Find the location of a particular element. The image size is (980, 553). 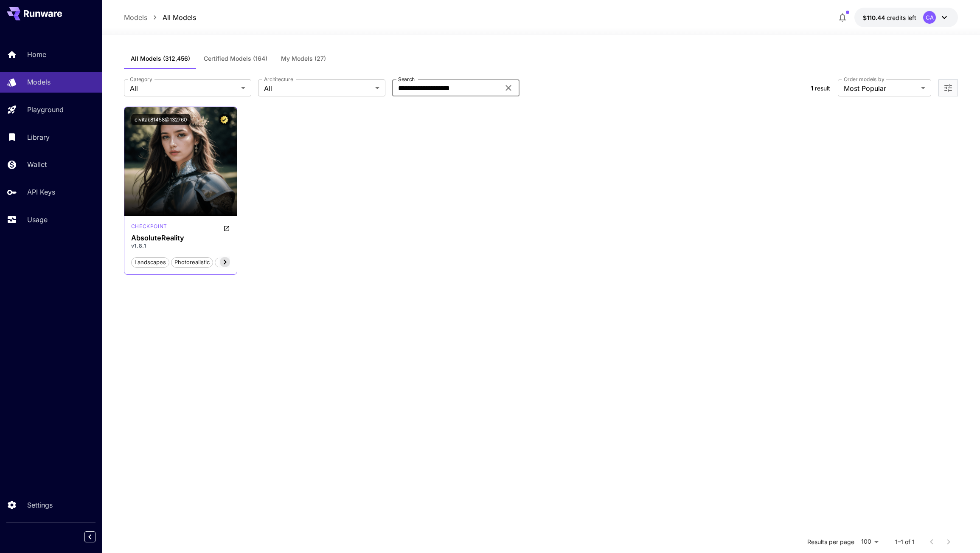

p: Results per page is located at coordinates (831, 542).